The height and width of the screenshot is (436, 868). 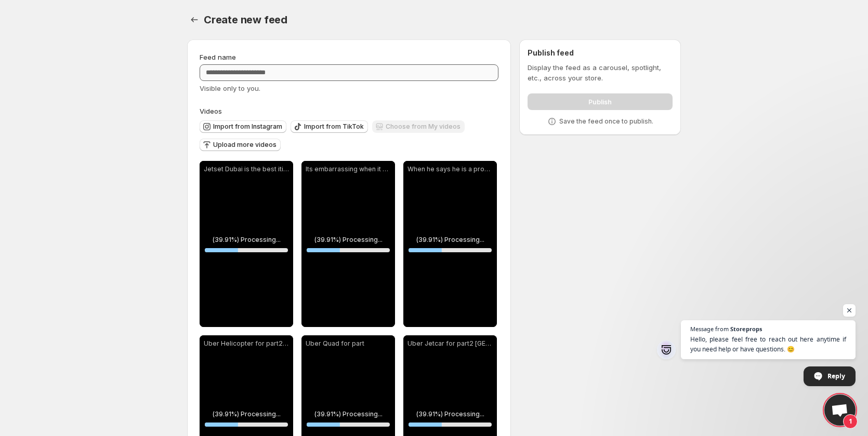 What do you see at coordinates (709, 329) in the screenshot?
I see `span: Message from` at bounding box center [709, 329].